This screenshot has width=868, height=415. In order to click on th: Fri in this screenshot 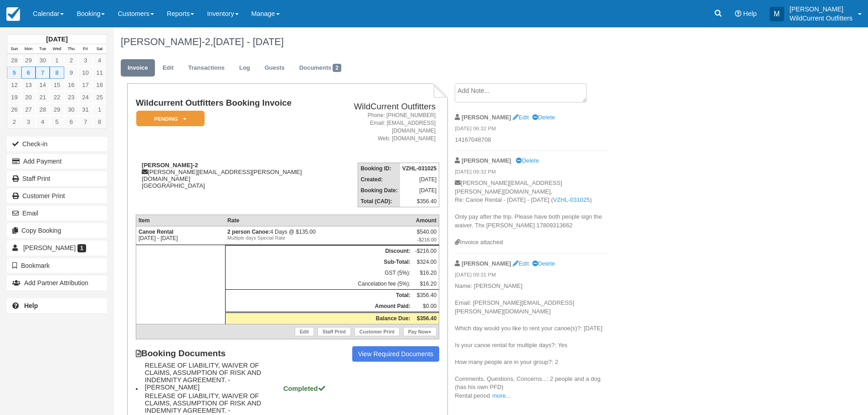, I will do `click(85, 49)`.